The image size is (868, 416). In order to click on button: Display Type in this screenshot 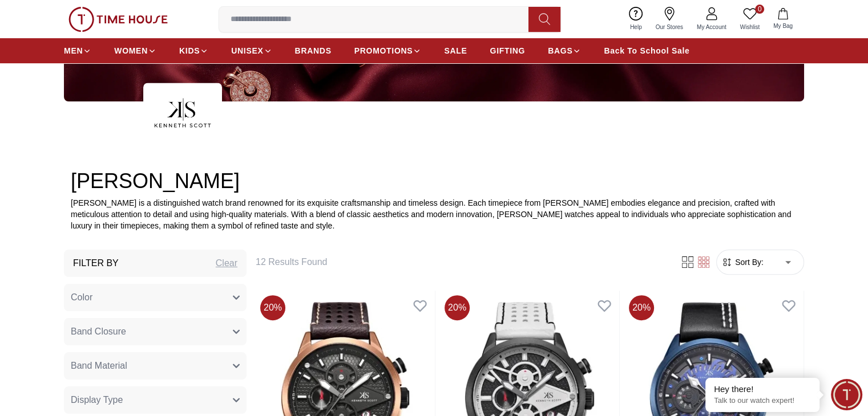, I will do `click(155, 400)`.